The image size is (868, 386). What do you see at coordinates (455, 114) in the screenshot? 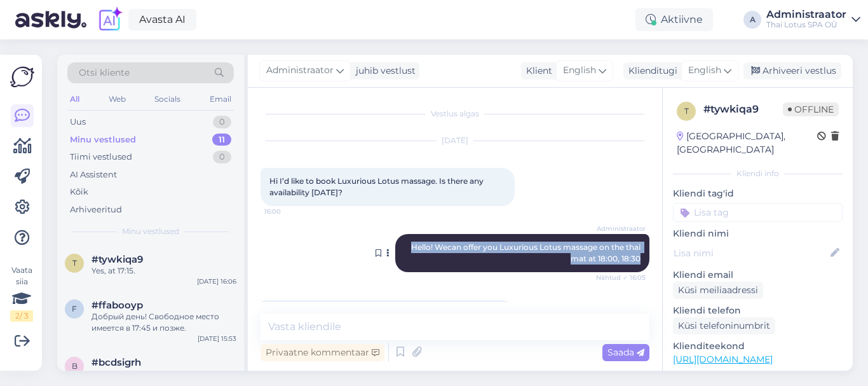
I see `div: Vestlus algas` at bounding box center [455, 114].